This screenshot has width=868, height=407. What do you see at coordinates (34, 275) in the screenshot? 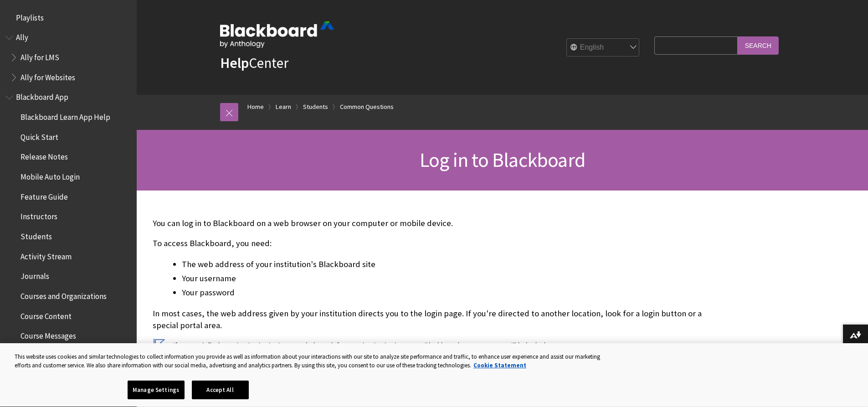
I see `span: Journals` at bounding box center [34, 275].